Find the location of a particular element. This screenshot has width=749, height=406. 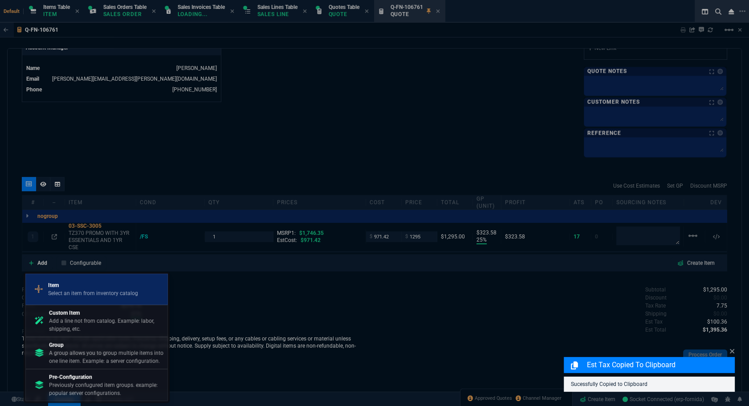

p: Pre-Configuration is located at coordinates (106, 377).